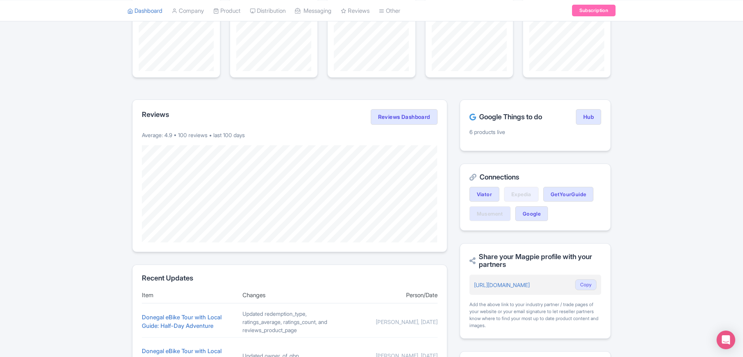 This screenshot has height=357, width=743. Describe the element at coordinates (569, 194) in the screenshot. I see `a: GetYourGuide` at that location.